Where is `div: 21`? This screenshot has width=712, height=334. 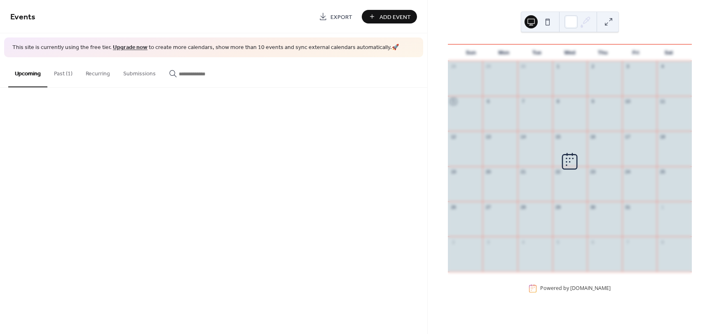
div: 21 is located at coordinates (523, 172).